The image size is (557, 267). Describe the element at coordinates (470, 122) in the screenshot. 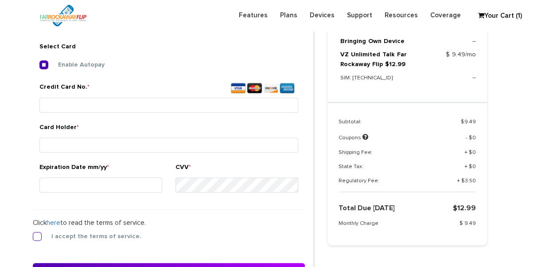

I see `span: 9.49` at that location.